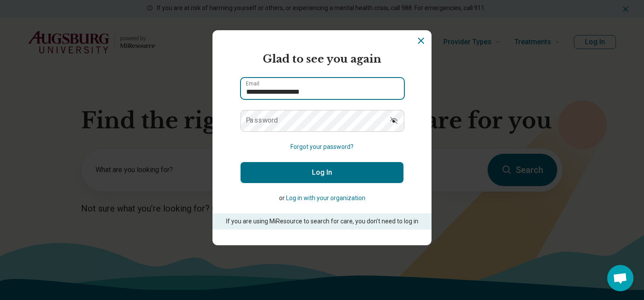  What do you see at coordinates (322, 173) in the screenshot?
I see `button: Log In` at bounding box center [322, 173].